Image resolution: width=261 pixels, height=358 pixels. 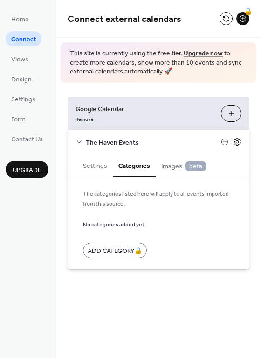 I want to click on span: Remove, so click(x=84, y=119).